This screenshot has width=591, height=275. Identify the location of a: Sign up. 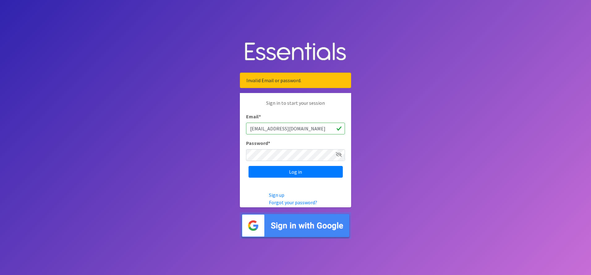
(277, 195).